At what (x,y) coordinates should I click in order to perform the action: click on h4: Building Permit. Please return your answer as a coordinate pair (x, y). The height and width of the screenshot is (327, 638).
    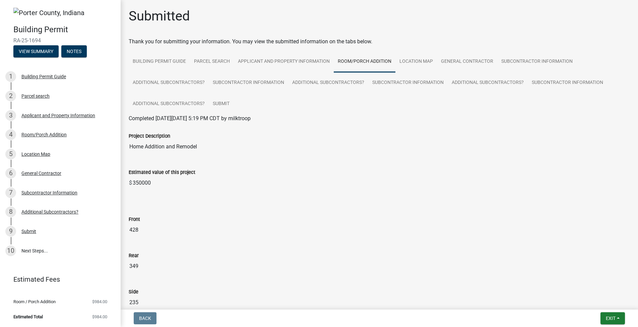
    Looking at the image, I should click on (64, 29).